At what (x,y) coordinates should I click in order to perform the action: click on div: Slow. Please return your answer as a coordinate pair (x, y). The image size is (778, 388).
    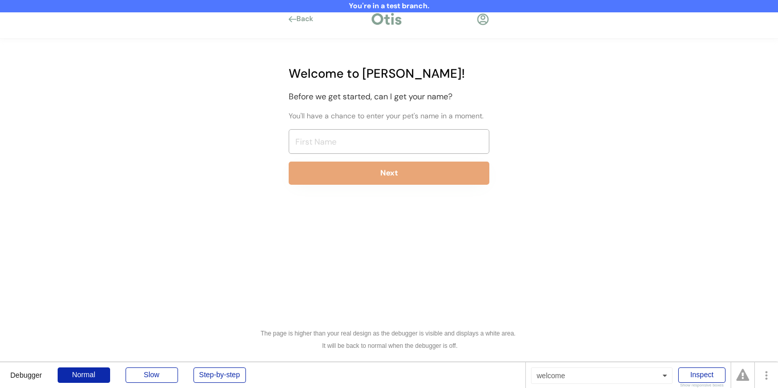
    Looking at the image, I should click on (152, 375).